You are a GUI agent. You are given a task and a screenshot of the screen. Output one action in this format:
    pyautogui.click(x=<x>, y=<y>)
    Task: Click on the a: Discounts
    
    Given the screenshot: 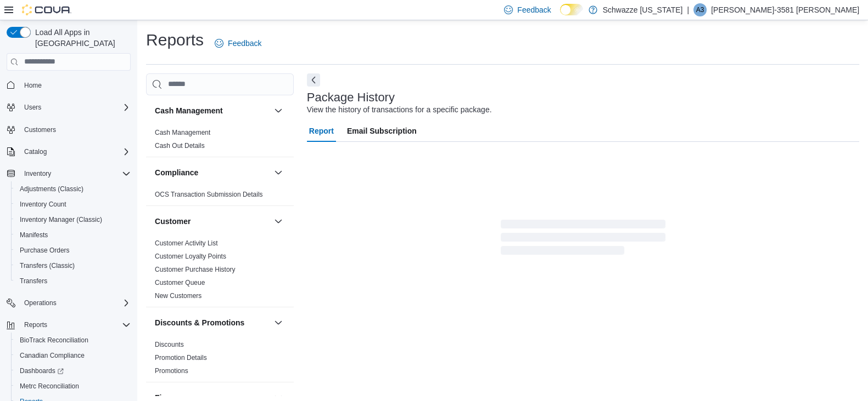 What is the action you would take?
    pyautogui.click(x=169, y=345)
    